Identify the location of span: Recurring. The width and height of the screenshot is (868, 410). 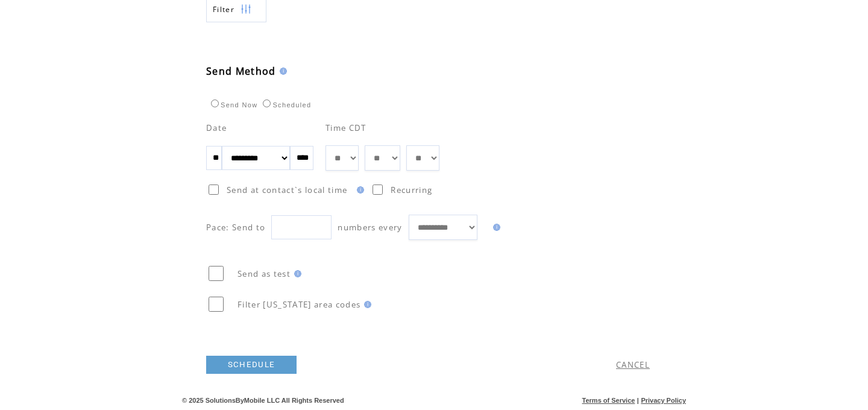
(411, 190).